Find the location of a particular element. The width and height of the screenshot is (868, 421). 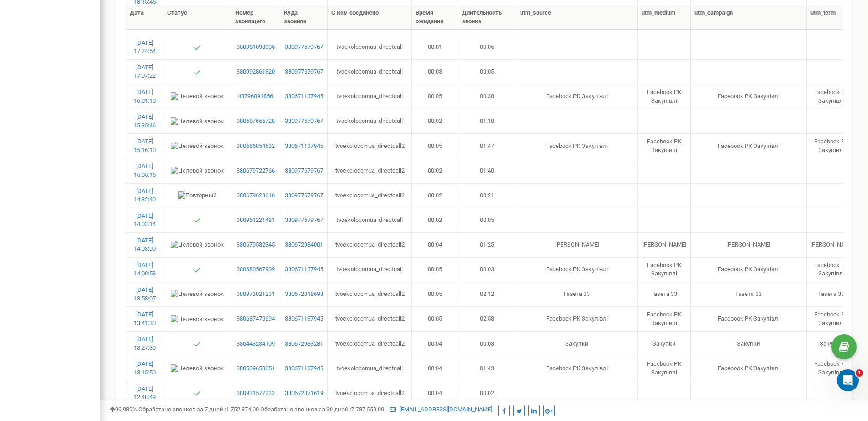

a: 380679628616 is located at coordinates (255, 196).